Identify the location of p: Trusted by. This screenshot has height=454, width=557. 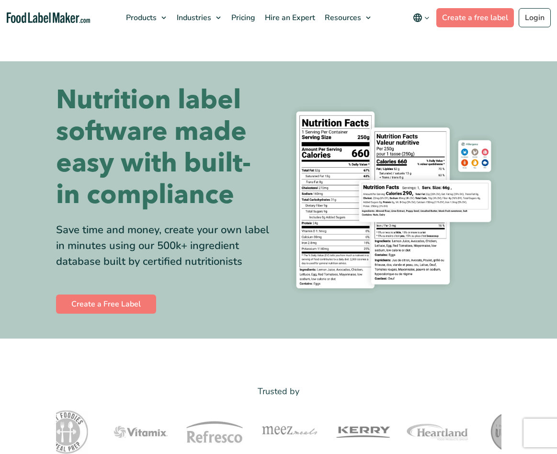
(279, 391).